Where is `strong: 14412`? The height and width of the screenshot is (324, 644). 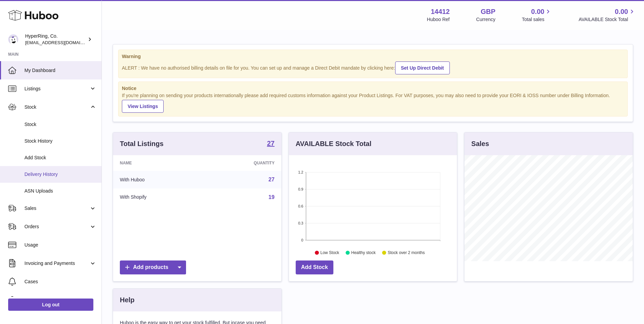 strong: 14412 is located at coordinates (441, 11).